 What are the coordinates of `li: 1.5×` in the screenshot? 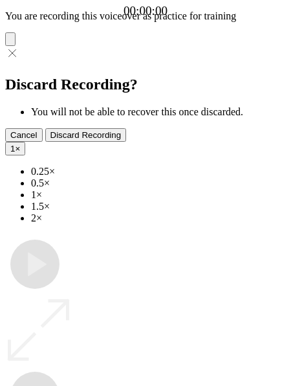 It's located at (159, 207).